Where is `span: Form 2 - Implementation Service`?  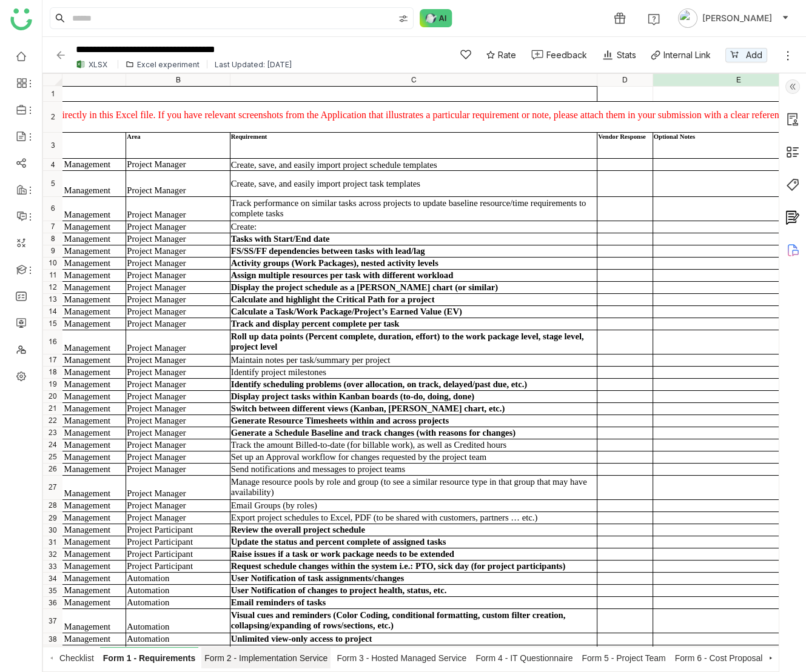 span: Form 2 - Implementation Service is located at coordinates (266, 658).